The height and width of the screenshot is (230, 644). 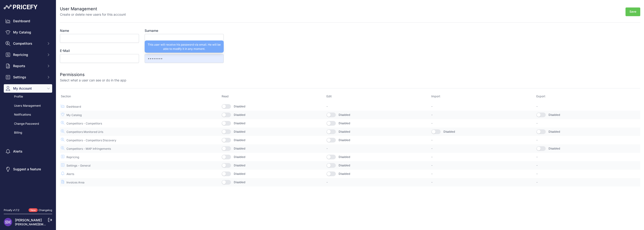 What do you see at coordinates (93, 80) in the screenshot?
I see `p: Select what a user can see or do in the app` at bounding box center [93, 80].